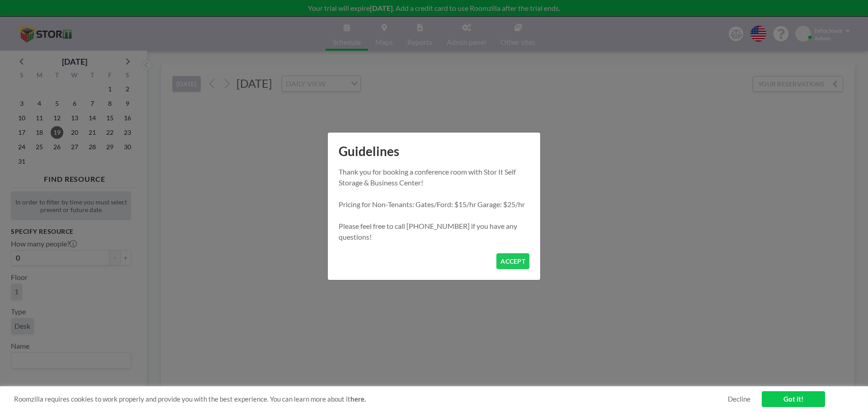 Image resolution: width=868 pixels, height=412 pixels. What do you see at coordinates (358, 399) in the screenshot?
I see `a: here.` at bounding box center [358, 399].